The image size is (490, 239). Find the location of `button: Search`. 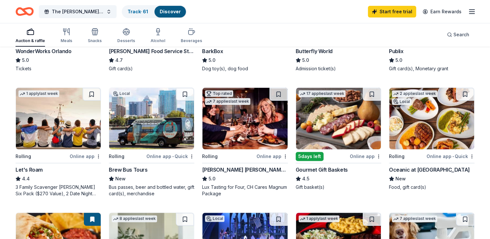

button: Search is located at coordinates (458, 35).